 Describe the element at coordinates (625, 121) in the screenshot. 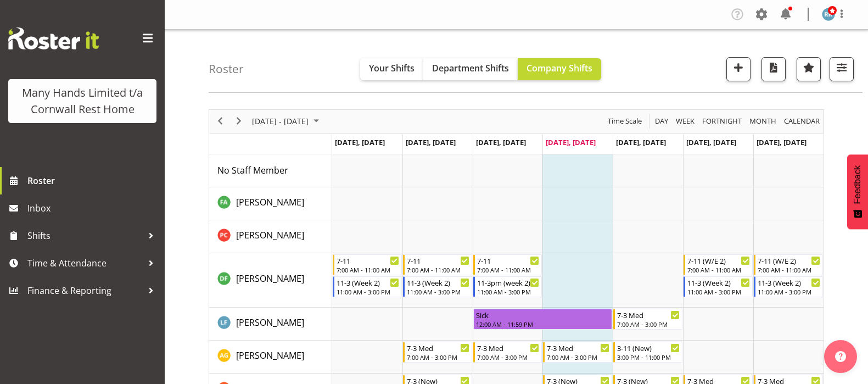

I see `span: Time Scale` at that location.